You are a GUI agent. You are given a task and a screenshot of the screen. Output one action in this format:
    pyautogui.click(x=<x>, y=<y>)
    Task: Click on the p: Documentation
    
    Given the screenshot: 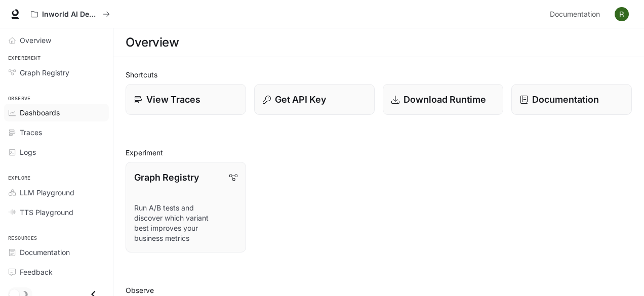 What is the action you would take?
    pyautogui.click(x=565, y=99)
    